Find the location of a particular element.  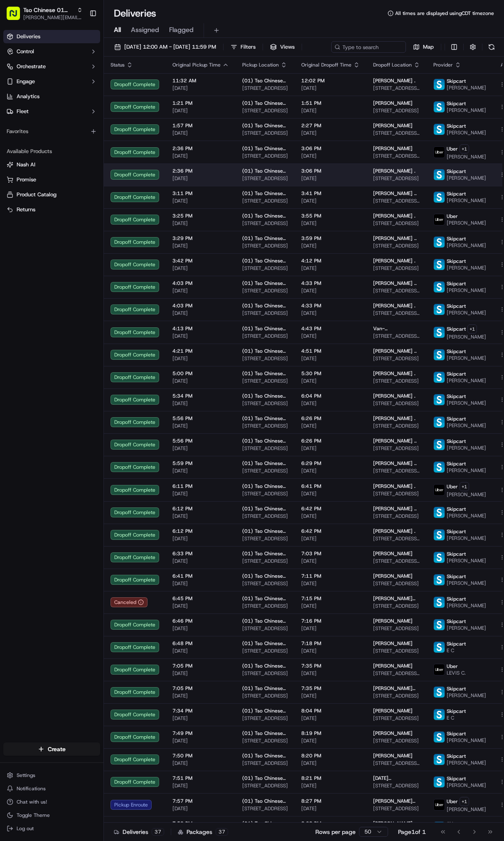

button: Engage is located at coordinates (52, 82).